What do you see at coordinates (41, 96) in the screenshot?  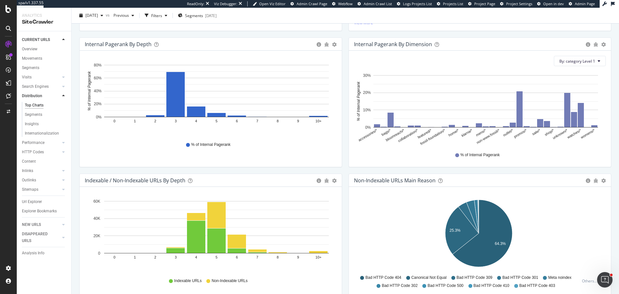 I see `a: Distribution` at bounding box center [41, 96].